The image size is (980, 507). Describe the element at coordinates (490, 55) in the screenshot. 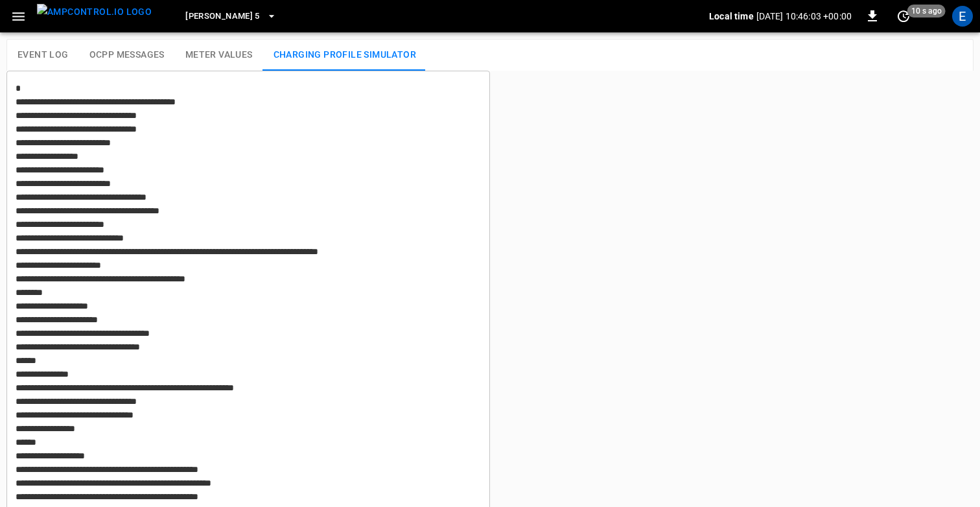

I see `div: reports tabs` at that location.